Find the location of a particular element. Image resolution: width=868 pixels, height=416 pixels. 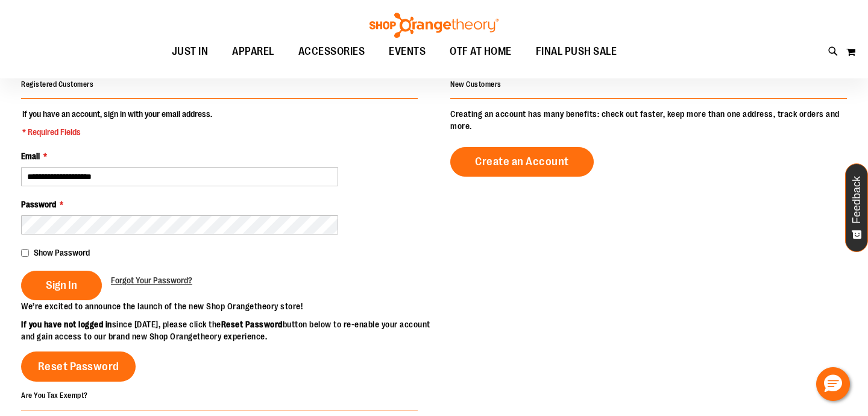

span: EVENTS is located at coordinates (407, 51).